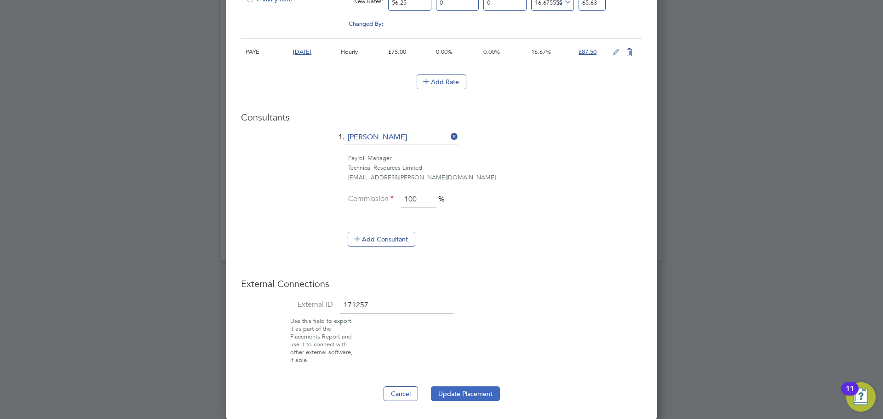 This screenshot has height=419, width=883. I want to click on input: Search for..., so click(401, 138).